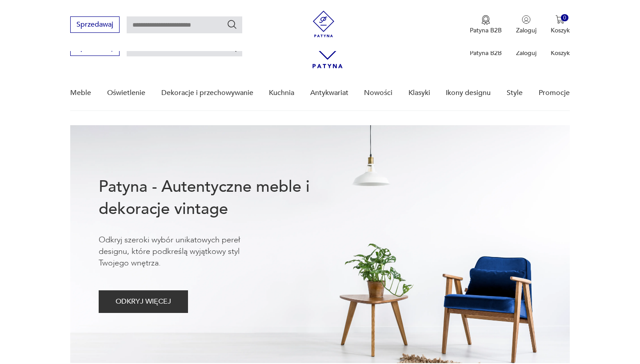 The image size is (640, 364). Describe the element at coordinates (281, 93) in the screenshot. I see `a: Kuchnia` at that location.